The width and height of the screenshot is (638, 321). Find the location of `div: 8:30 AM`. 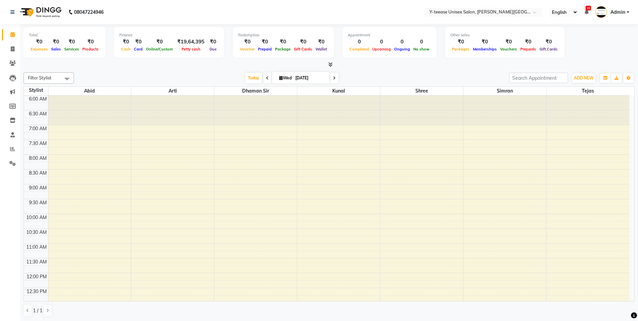

div: 8:30 AM is located at coordinates (38, 173).